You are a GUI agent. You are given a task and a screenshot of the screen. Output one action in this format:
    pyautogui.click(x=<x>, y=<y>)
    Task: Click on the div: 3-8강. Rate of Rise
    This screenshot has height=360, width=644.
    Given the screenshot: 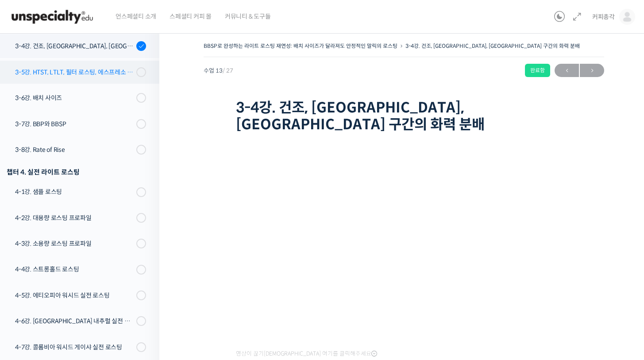 What is the action you would take?
    pyautogui.click(x=74, y=150)
    